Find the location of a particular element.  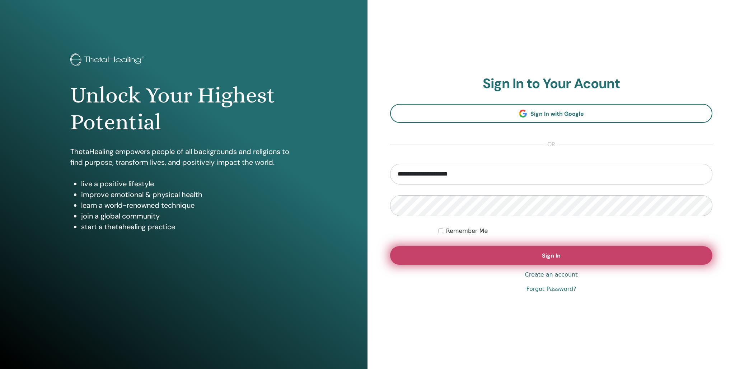

a: Create an account is located at coordinates (551, 275).